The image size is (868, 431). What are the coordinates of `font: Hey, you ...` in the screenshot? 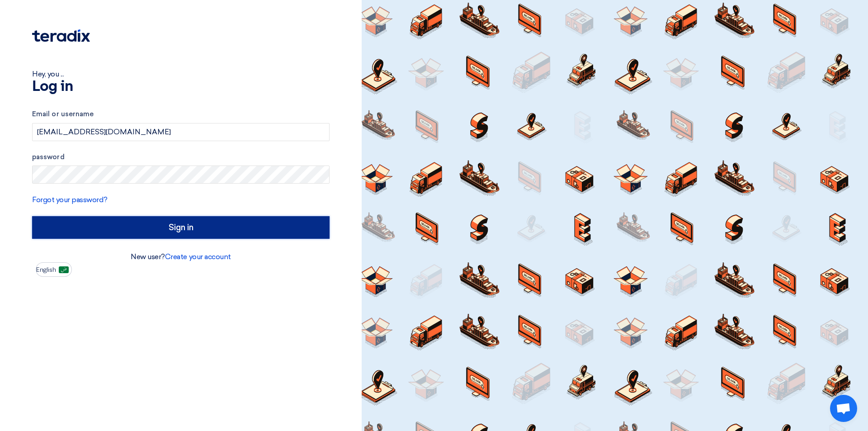 It's located at (48, 74).